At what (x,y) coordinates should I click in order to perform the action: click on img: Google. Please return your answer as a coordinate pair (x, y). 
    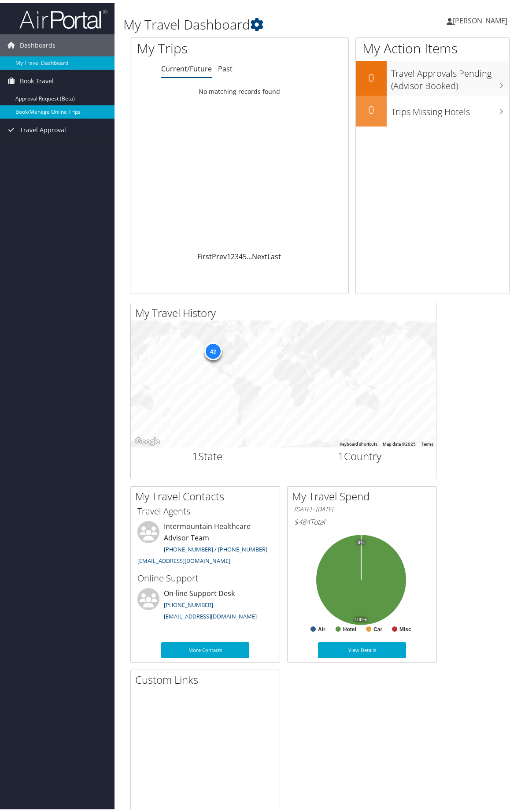
    Looking at the image, I should click on (148, 439).